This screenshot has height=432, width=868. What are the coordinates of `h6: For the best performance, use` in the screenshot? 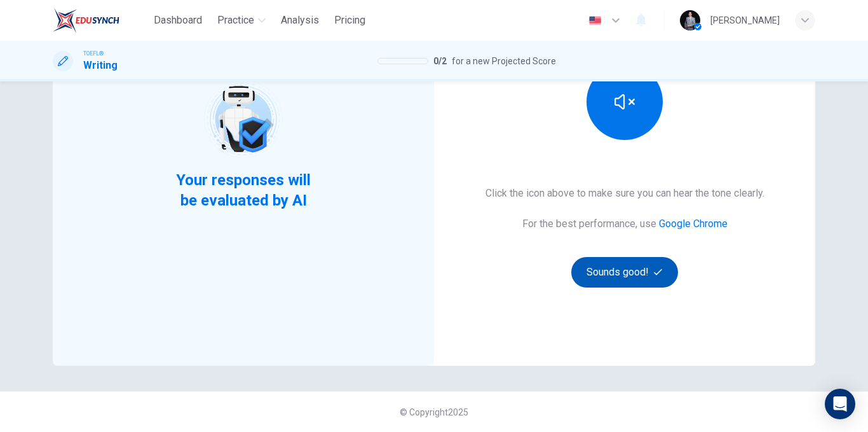 It's located at (625, 224).